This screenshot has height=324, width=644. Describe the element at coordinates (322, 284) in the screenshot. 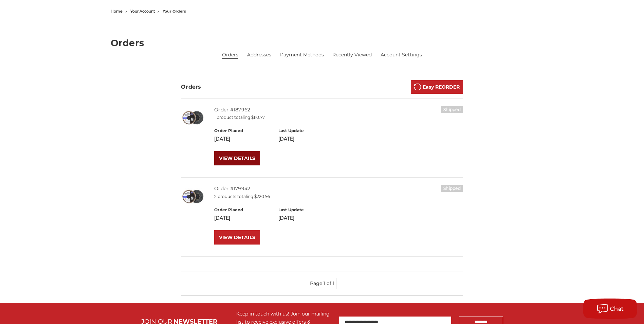

I see `li: Page 1 of 1` at that location.